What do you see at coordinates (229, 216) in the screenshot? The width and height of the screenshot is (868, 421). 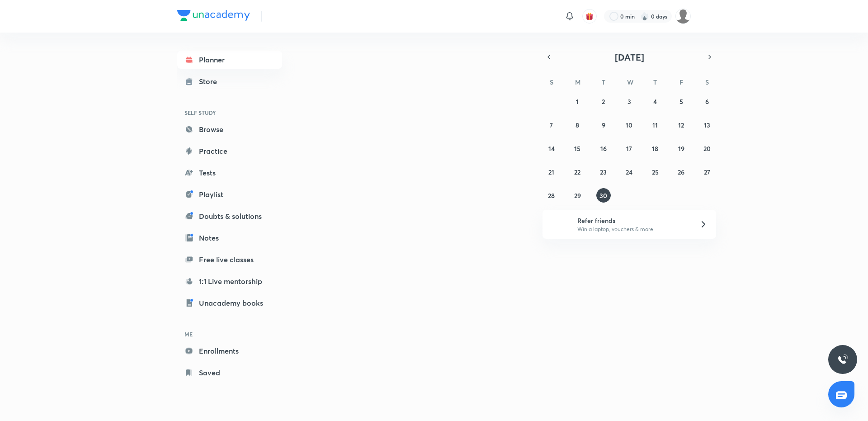 I see `a: Doubts & solutions` at bounding box center [229, 216].